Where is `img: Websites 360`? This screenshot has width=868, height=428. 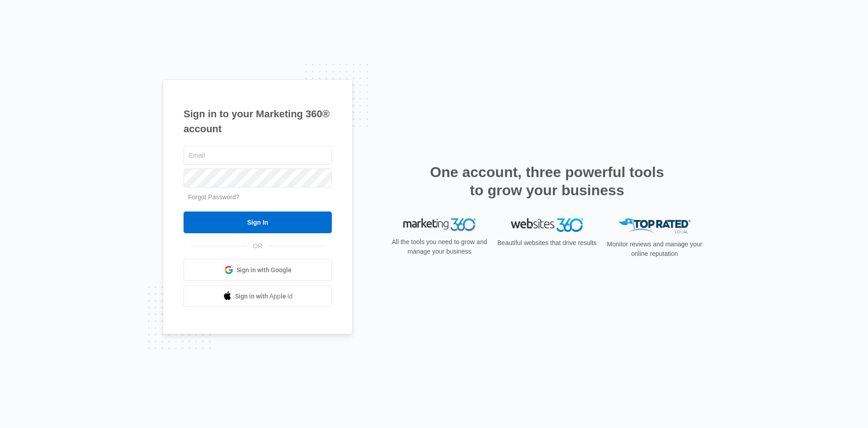
img: Websites 360 is located at coordinates (547, 224).